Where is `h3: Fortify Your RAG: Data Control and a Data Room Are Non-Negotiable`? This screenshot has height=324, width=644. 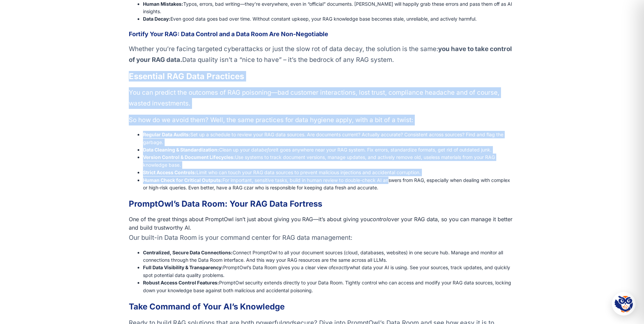
h3: Fortify Your RAG: Data Control and a Data Room Are Non-Negotiable is located at coordinates (322, 34).